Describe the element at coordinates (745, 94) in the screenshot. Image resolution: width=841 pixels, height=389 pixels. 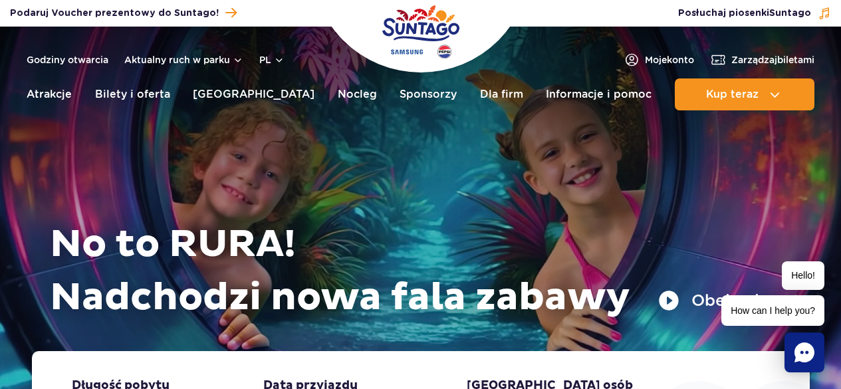
I see `button: Kup teraz` at that location.